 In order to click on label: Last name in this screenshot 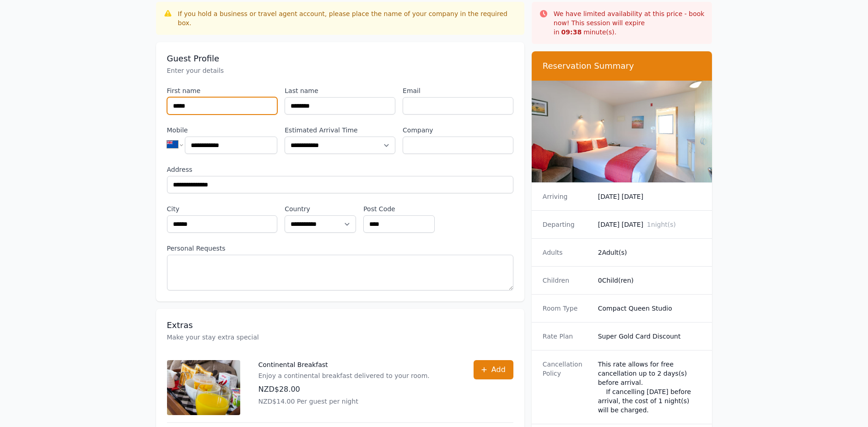, I will do `click(340, 91)`.